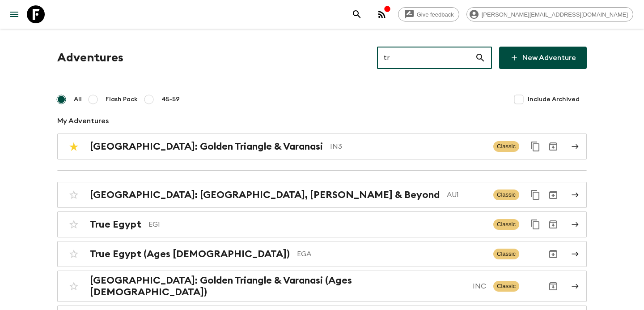  What do you see at coordinates (170, 99) in the screenshot?
I see `span: 45-59` at bounding box center [170, 99].